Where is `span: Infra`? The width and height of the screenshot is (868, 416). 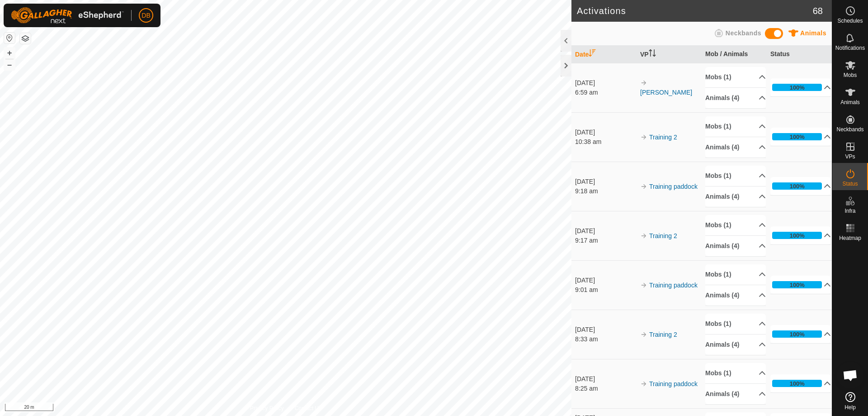
span: Infra is located at coordinates (850, 211).